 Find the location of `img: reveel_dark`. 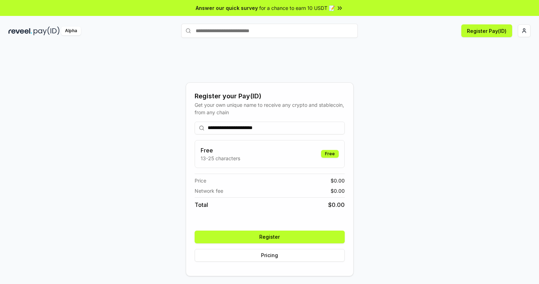

img: reveel_dark is located at coordinates (20, 31).